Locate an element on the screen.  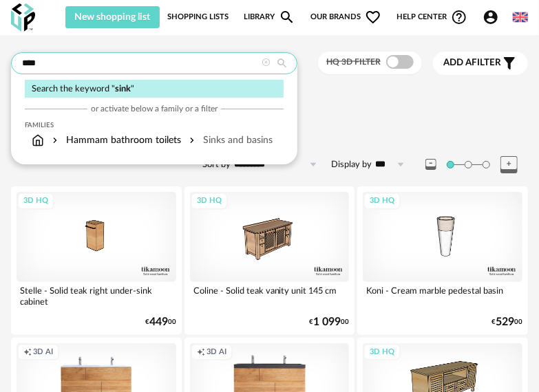
span: Heart Outline icon is located at coordinates (373, 17).